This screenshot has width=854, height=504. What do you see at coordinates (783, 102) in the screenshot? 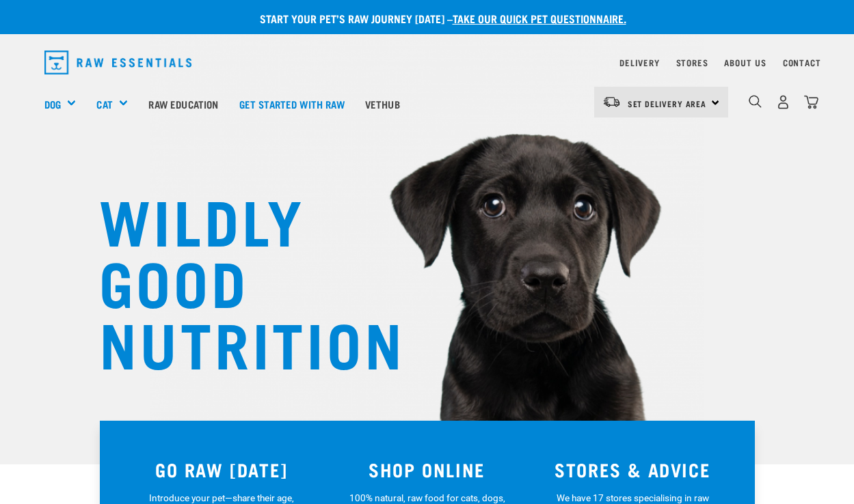
I see `img: user.png` at bounding box center [783, 102].